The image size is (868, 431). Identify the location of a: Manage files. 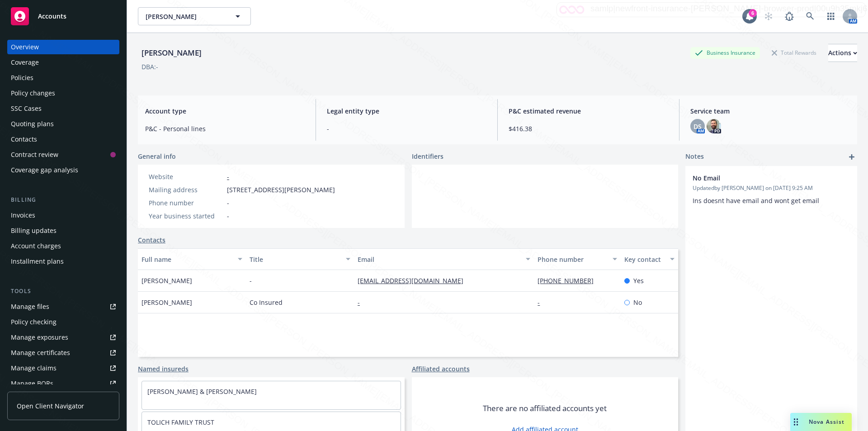
(63, 306).